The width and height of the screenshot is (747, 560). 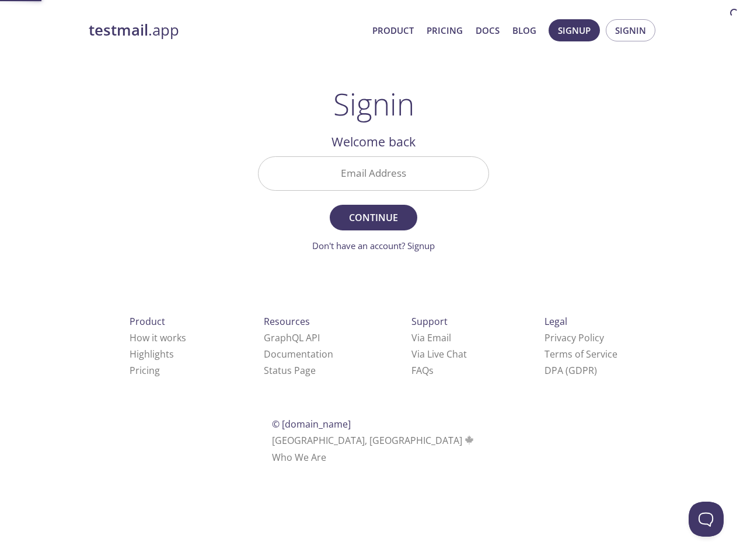 What do you see at coordinates (290, 370) in the screenshot?
I see `a: Status Page` at bounding box center [290, 370].